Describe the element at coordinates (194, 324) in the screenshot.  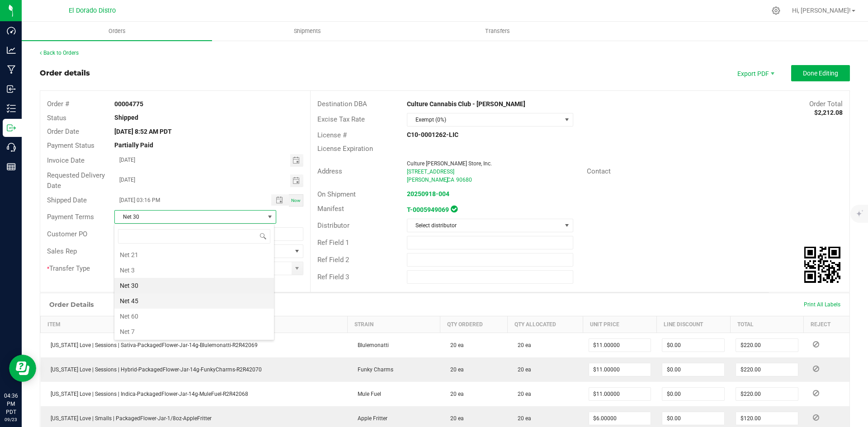
I see `th: Item` at that location.